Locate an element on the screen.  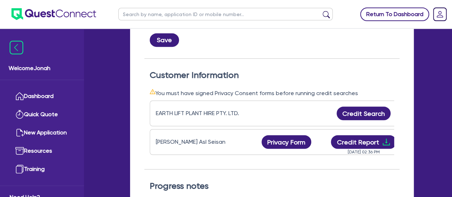
a: Quick Quote is located at coordinates (42, 114).